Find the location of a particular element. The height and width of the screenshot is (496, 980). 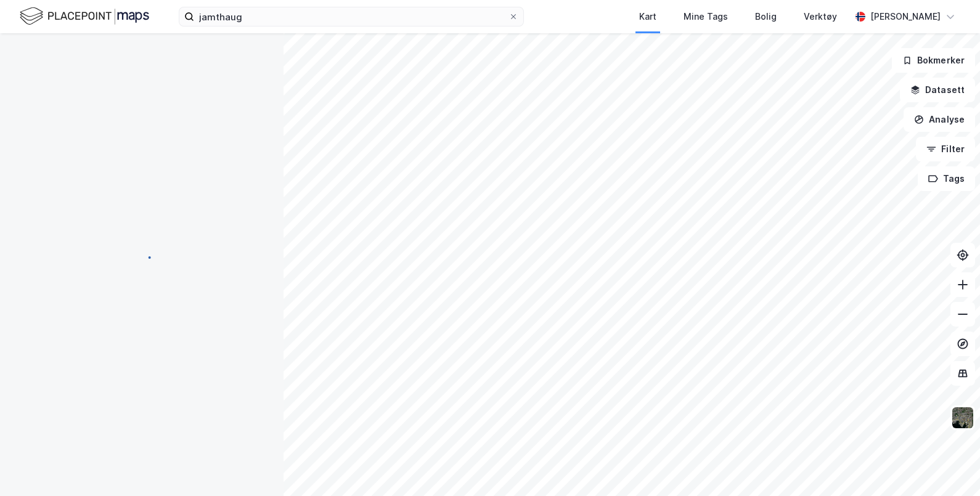

div: Mine Tags is located at coordinates (706, 17).